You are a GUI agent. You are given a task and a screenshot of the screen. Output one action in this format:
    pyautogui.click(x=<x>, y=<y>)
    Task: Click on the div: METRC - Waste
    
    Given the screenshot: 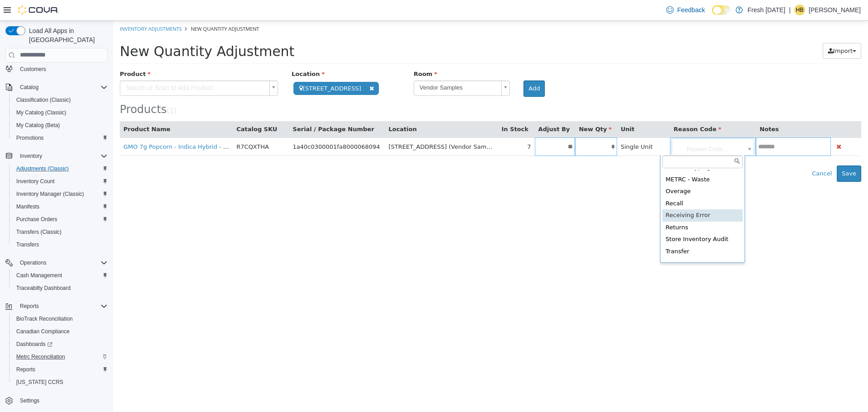 What is the action you would take?
    pyautogui.click(x=589, y=159)
    